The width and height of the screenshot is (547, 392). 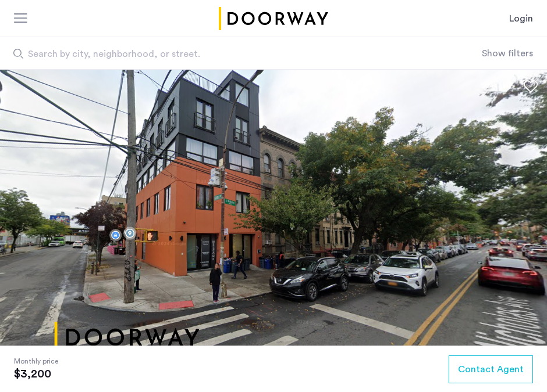 I want to click on span: Monthly price, so click(x=36, y=362).